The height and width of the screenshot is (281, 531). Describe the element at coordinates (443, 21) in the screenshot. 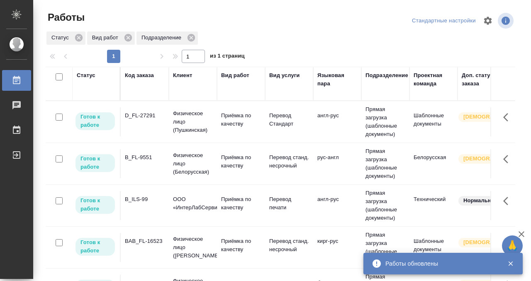

I see `div: split button` at that location.